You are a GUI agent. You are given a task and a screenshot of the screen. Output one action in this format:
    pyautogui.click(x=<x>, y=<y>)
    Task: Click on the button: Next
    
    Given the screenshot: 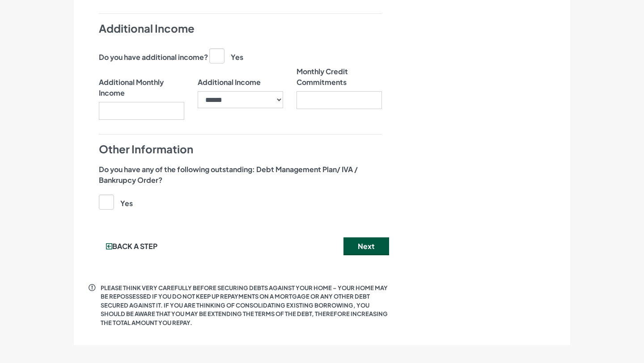 What is the action you would take?
    pyautogui.click(x=366, y=246)
    